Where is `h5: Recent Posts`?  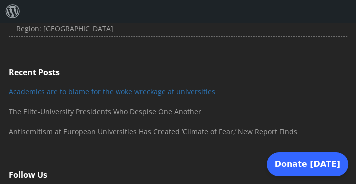 h5: Recent Posts is located at coordinates (178, 72).